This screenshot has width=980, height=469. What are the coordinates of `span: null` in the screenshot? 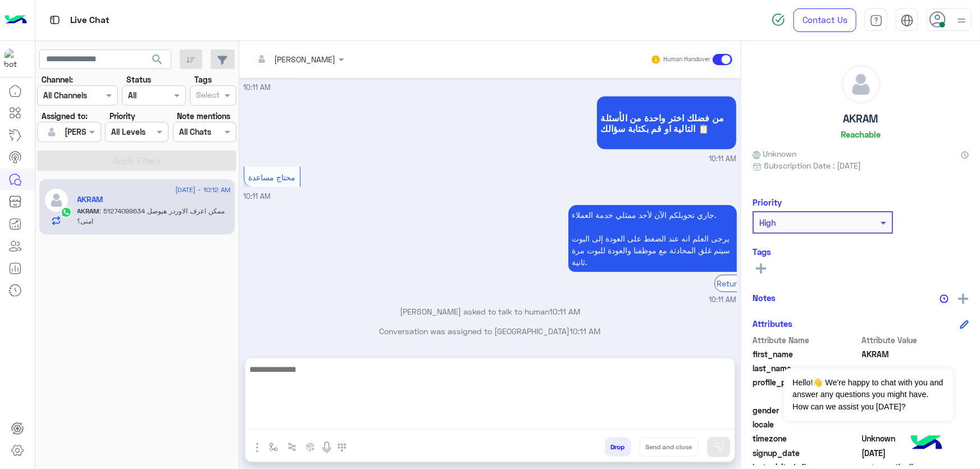 It's located at (915, 424).